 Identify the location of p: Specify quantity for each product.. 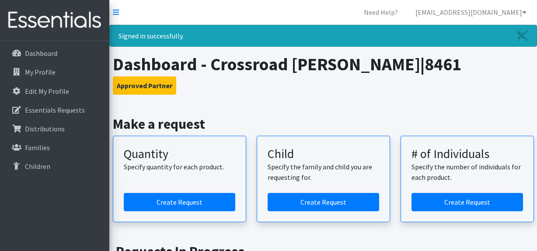
(179, 167).